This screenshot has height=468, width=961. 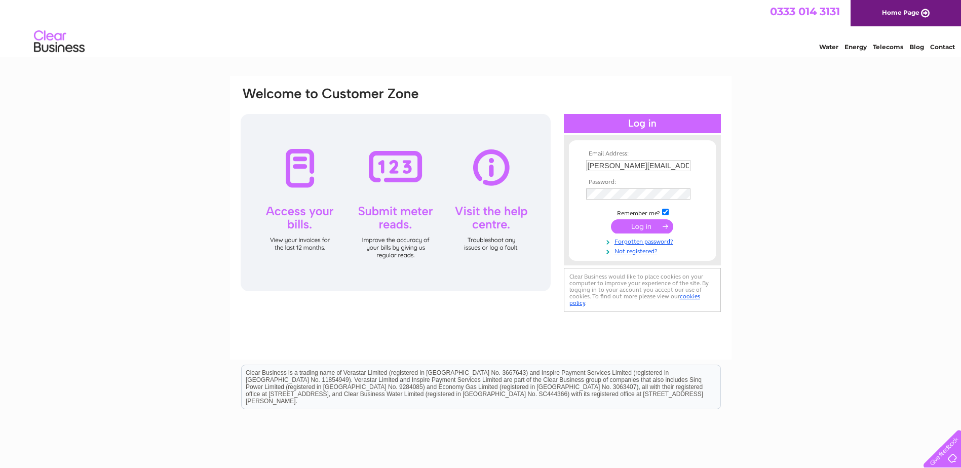 I want to click on a: cookies policy, so click(x=635, y=299).